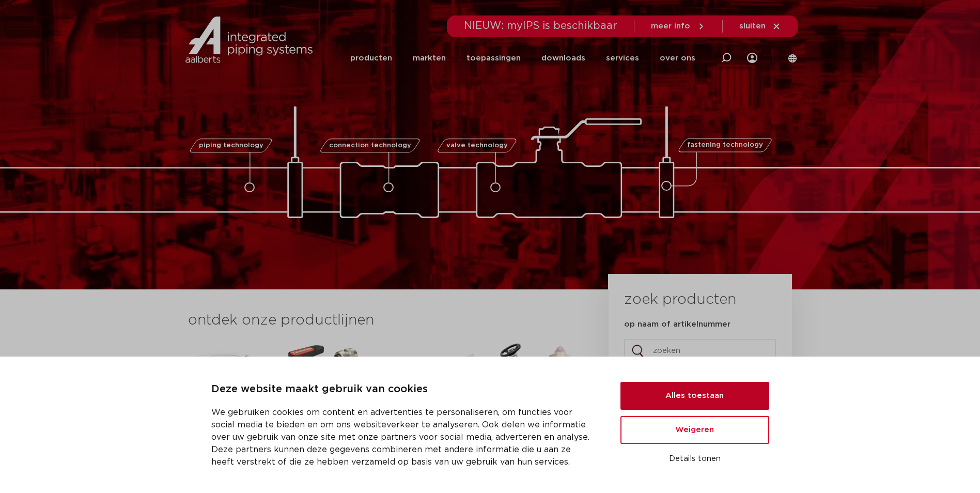  What do you see at coordinates (670, 26) in the screenshot?
I see `span: meer info` at bounding box center [670, 26].